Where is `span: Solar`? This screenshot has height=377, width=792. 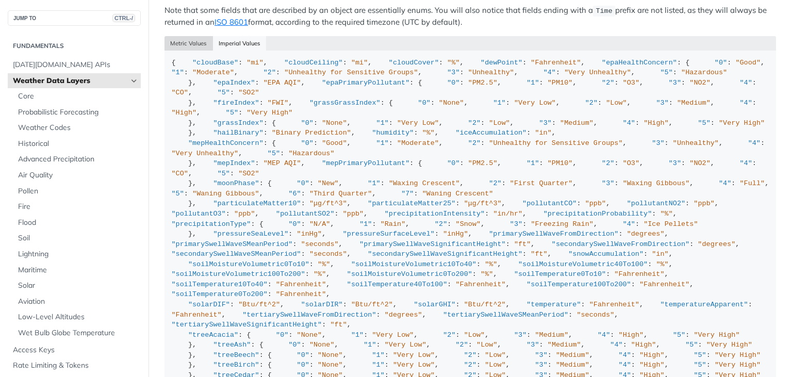 span: Solar is located at coordinates (78, 286).